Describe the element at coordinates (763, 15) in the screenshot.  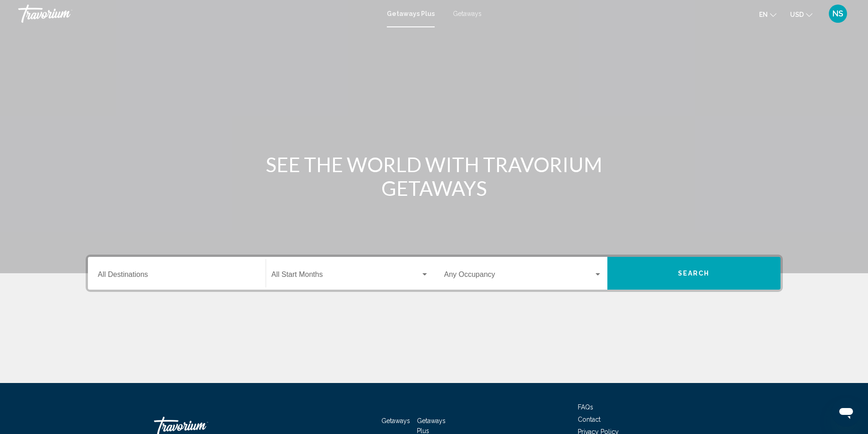
I see `span: en` at that location.